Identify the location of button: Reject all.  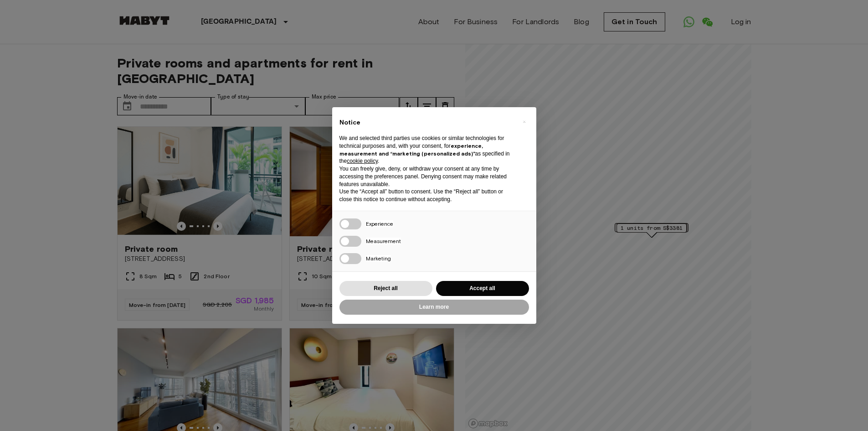
(386, 288).